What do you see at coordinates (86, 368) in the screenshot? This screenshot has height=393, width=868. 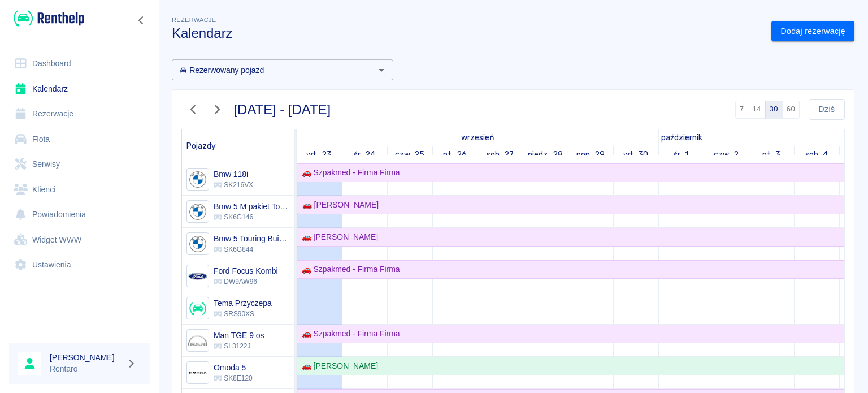 I see `p: Rentaro` at bounding box center [86, 368].